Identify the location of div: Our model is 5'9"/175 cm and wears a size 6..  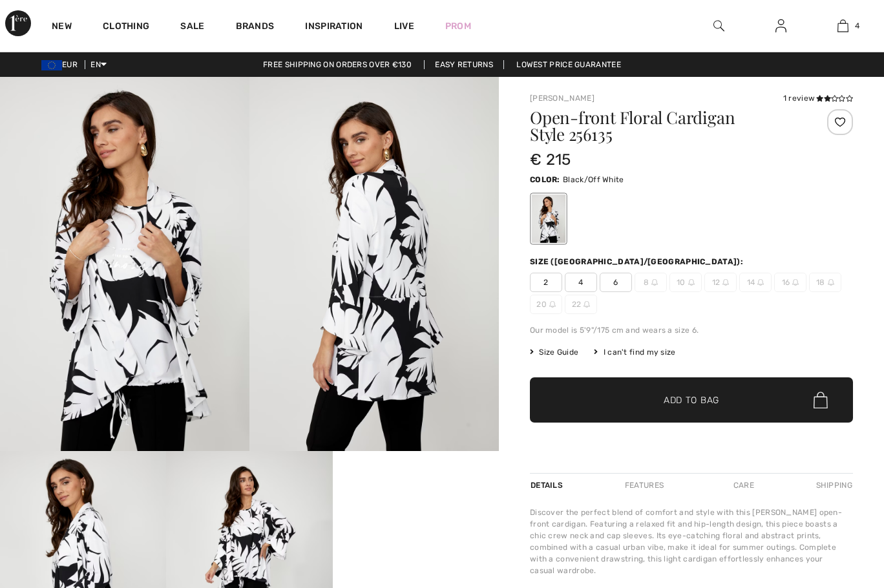
(691, 330).